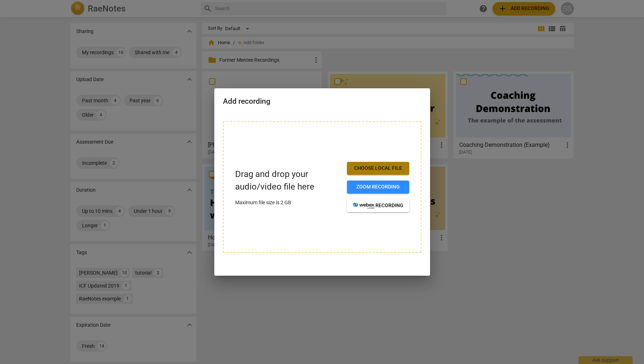  What do you see at coordinates (378, 206) in the screenshot?
I see `button: recording` at bounding box center [378, 206].